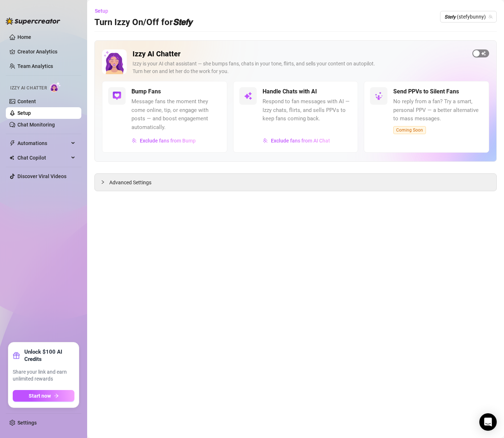 The width and height of the screenshot is (504, 438). Describe the element at coordinates (410, 130) in the screenshot. I see `span: Coming Soon` at that location.